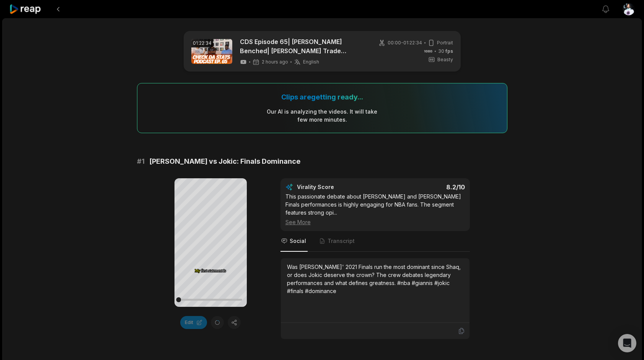 Image resolution: width=644 pixels, height=360 pixels. What do you see at coordinates (322, 97) in the screenshot?
I see `div: Clips are getting ready...` at bounding box center [322, 97].